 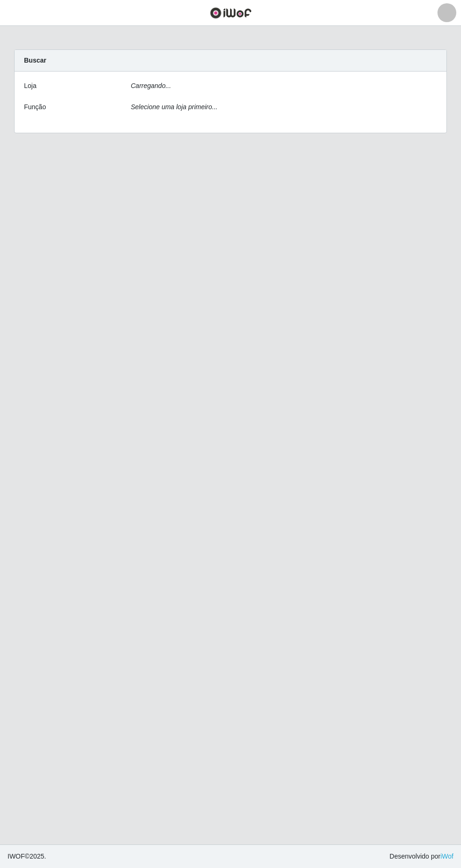 I want to click on strong: Buscar, so click(x=35, y=60).